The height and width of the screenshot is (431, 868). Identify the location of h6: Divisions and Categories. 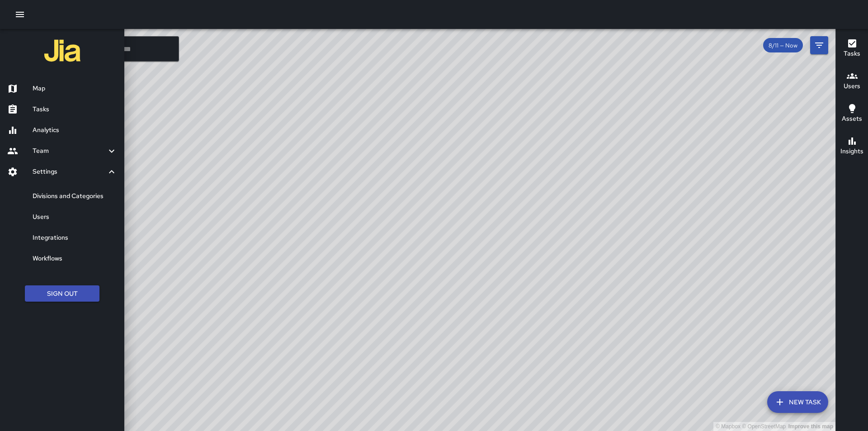
(75, 196).